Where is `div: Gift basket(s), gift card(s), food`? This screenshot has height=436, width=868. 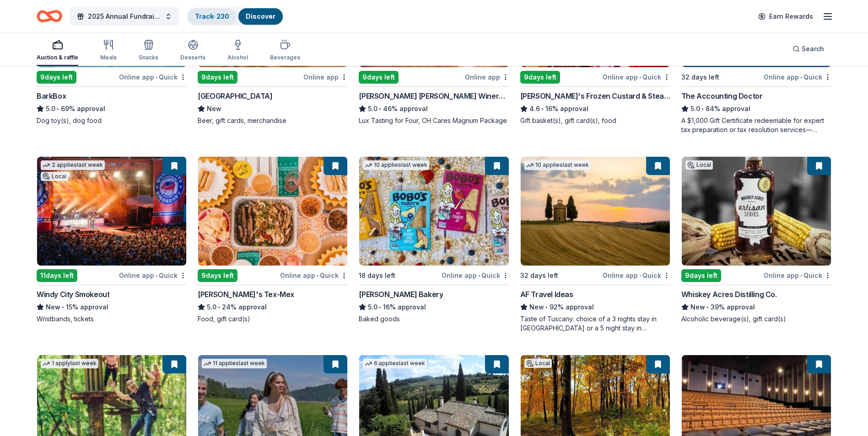
div: Gift basket(s), gift card(s), food is located at coordinates (595, 121).